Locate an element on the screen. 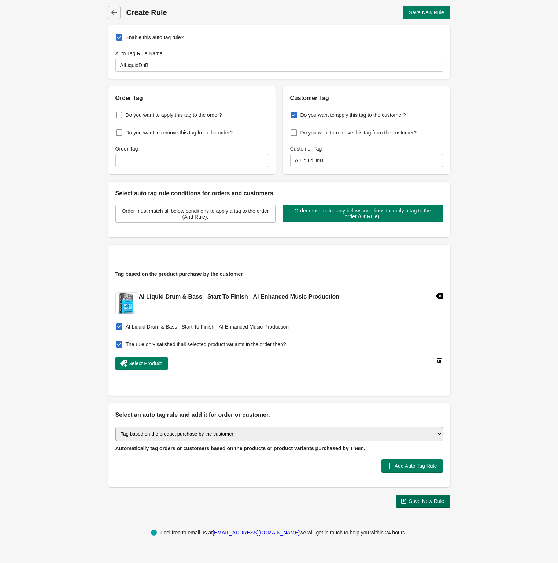  span: Automatically tag orders or customers based on the products or product variants purchased by Them. is located at coordinates (240, 449).